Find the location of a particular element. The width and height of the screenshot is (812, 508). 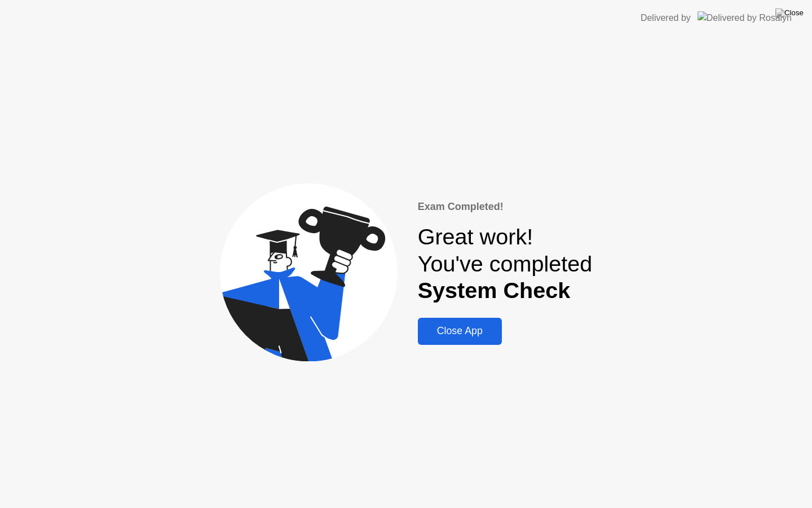

button: Close App is located at coordinates (460, 332).